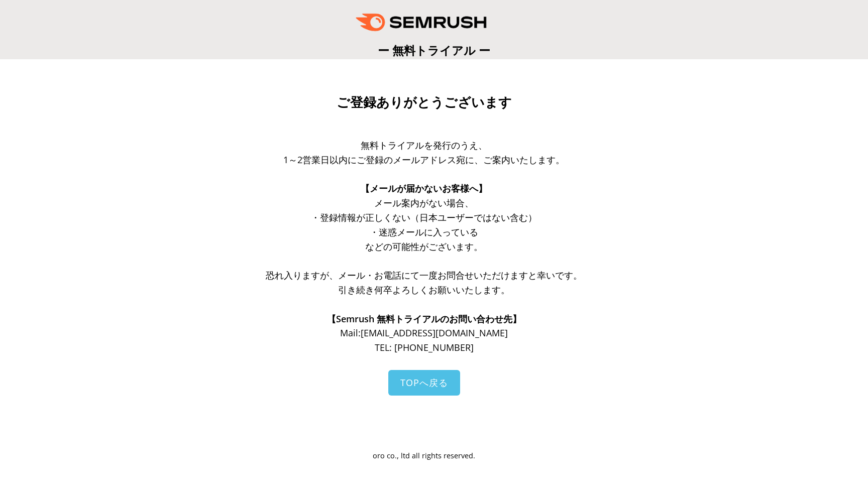  What do you see at coordinates (424, 232) in the screenshot?
I see `span: ・迷惑メールに入っている` at bounding box center [424, 232].